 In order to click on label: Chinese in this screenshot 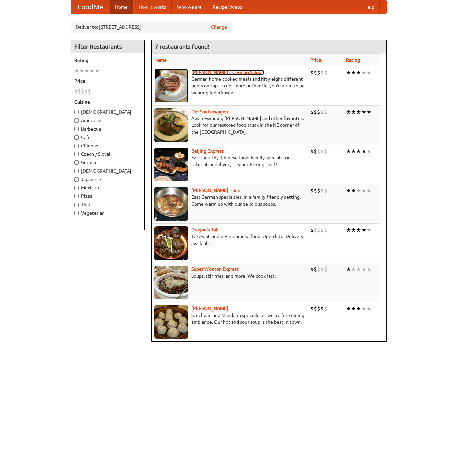, I will do `click(108, 146)`.